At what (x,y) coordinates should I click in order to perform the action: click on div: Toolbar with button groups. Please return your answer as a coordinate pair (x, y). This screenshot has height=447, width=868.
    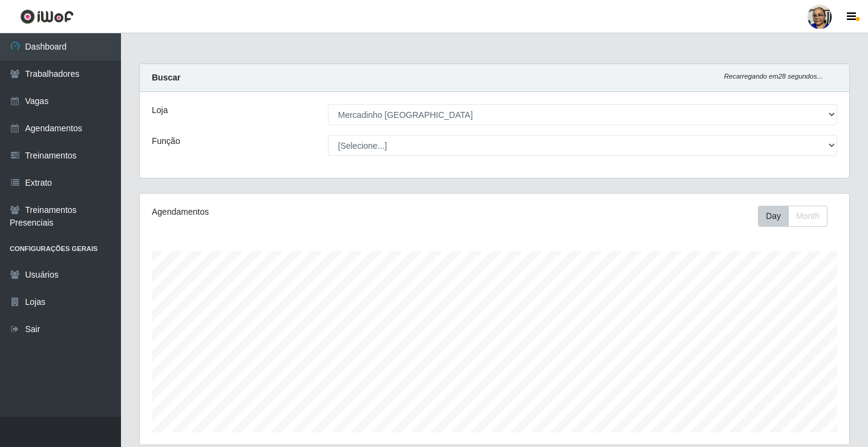
    Looking at the image, I should click on (797, 216).